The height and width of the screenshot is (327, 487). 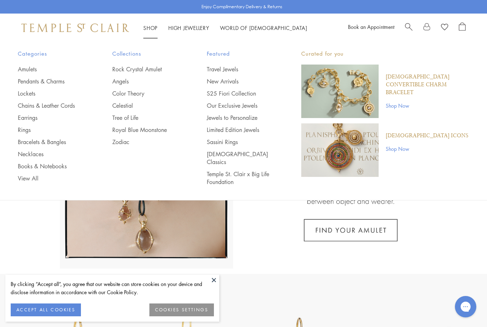 What do you see at coordinates (385, 53) in the screenshot?
I see `p: Curated for you` at bounding box center [385, 53].